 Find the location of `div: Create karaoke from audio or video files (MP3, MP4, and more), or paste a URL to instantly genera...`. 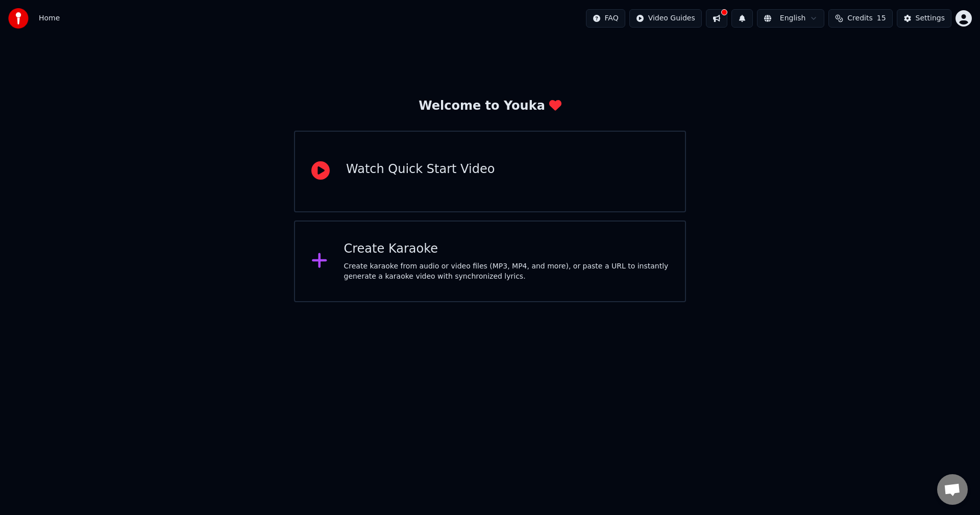

div: Create karaoke from audio or video files (MP3, MP4, and more), or paste a URL to instantly genera... is located at coordinates (506, 271).